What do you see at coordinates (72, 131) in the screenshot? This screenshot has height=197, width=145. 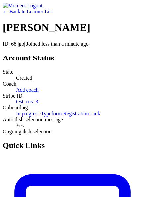 I see `dt: Ongoing dish selection` at bounding box center [72, 131].